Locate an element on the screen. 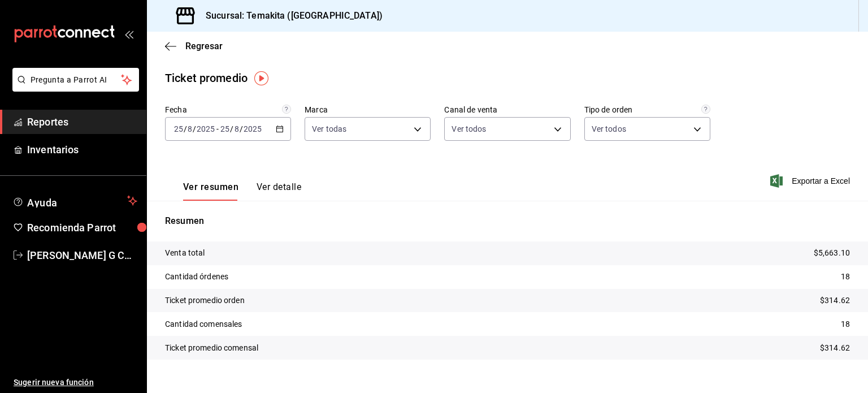  span: Sugerir nueva función is located at coordinates (75, 382).